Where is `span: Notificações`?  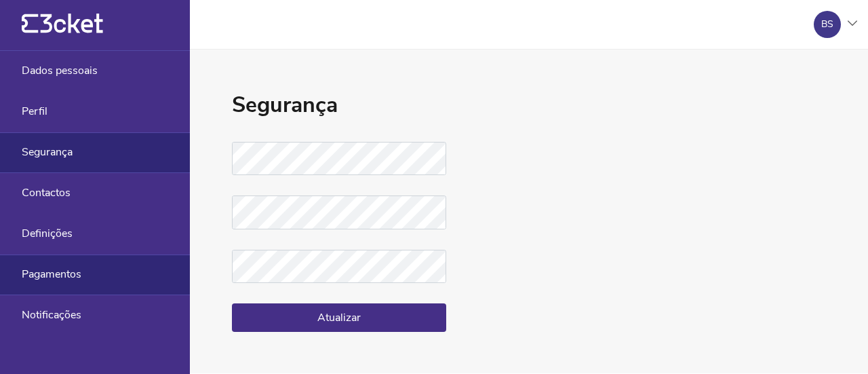
span: Notificações is located at coordinates (51, 315).